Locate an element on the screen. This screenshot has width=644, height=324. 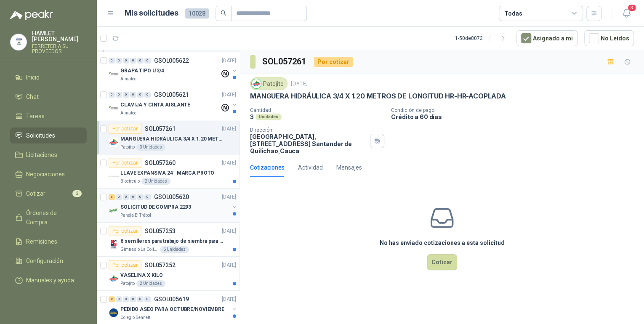
span: Manuales y ayuda is located at coordinates (50, 280).